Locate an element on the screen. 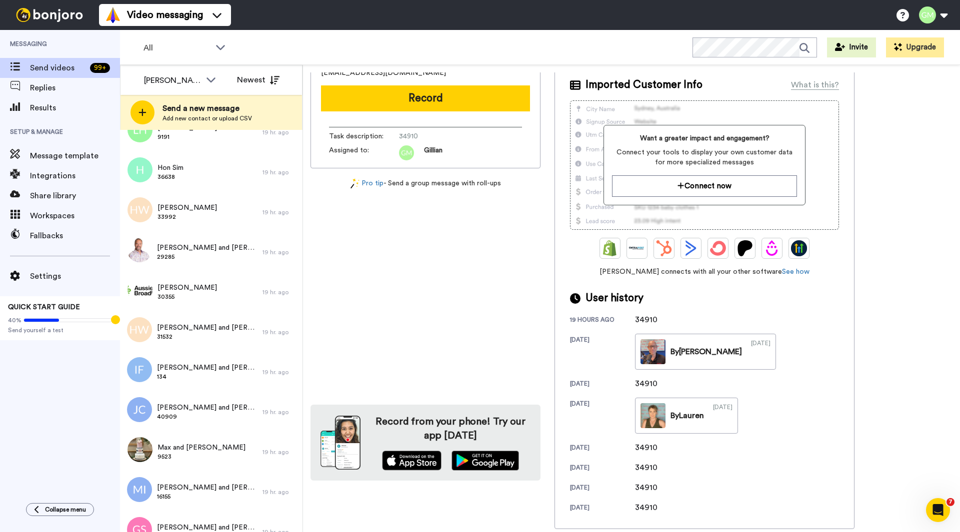  a: Invite is located at coordinates (851, 47).